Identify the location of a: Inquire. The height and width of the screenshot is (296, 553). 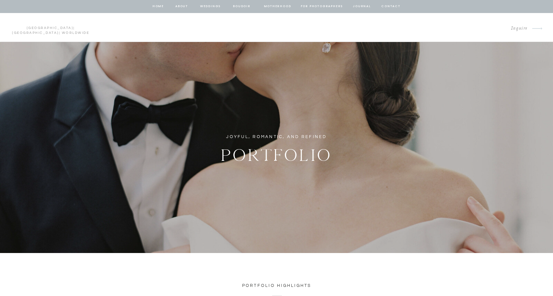
(517, 28).